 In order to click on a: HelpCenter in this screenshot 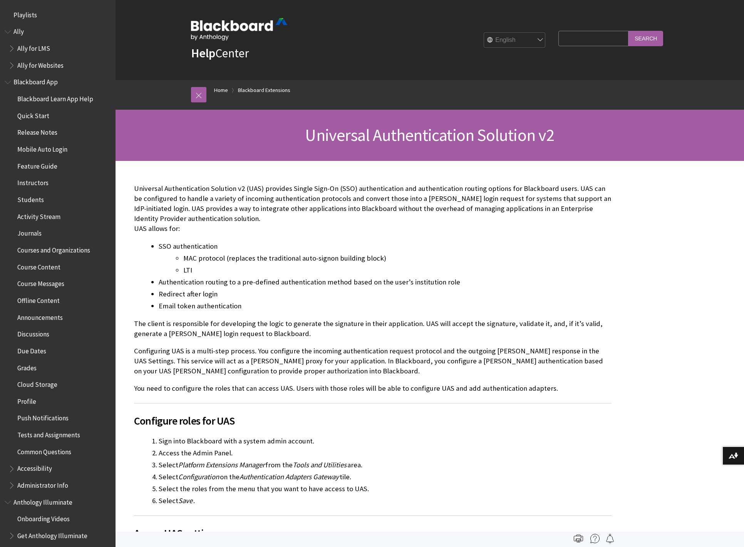, I will do `click(220, 53)`.